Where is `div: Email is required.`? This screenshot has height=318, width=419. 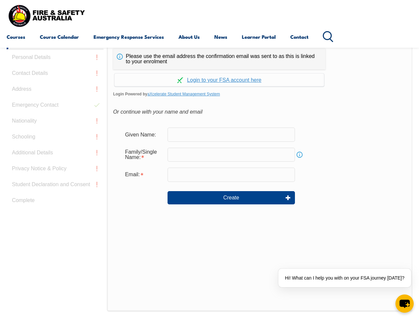
div: Email is required. is located at coordinates (144, 175).